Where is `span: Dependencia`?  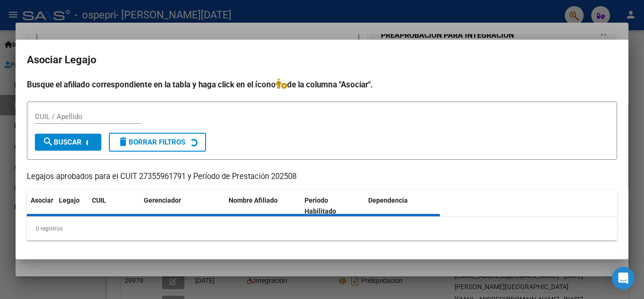
span: Dependencia is located at coordinates (388, 201).